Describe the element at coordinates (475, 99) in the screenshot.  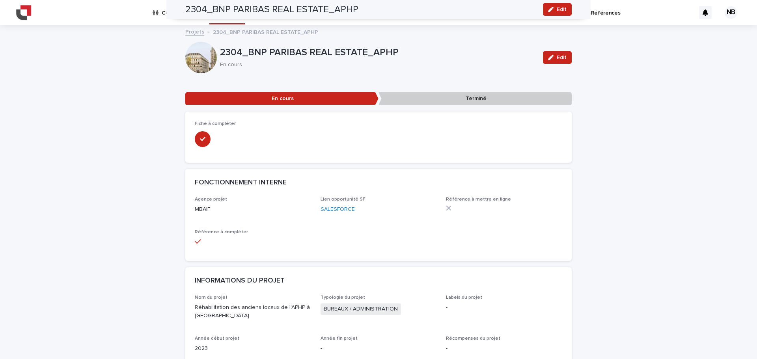
I see `p: Terminé` at that location.